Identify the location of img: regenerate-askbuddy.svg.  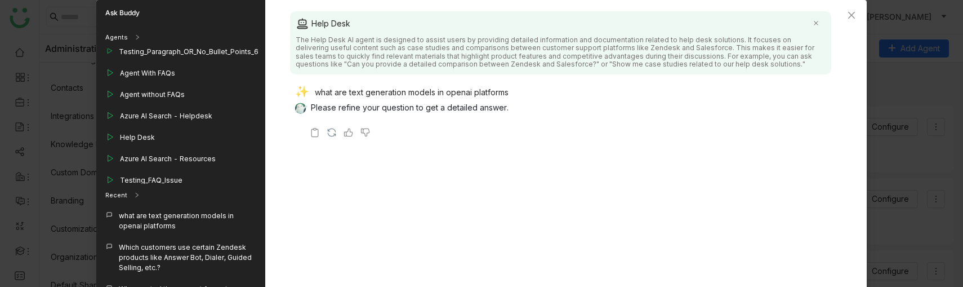
(332, 132).